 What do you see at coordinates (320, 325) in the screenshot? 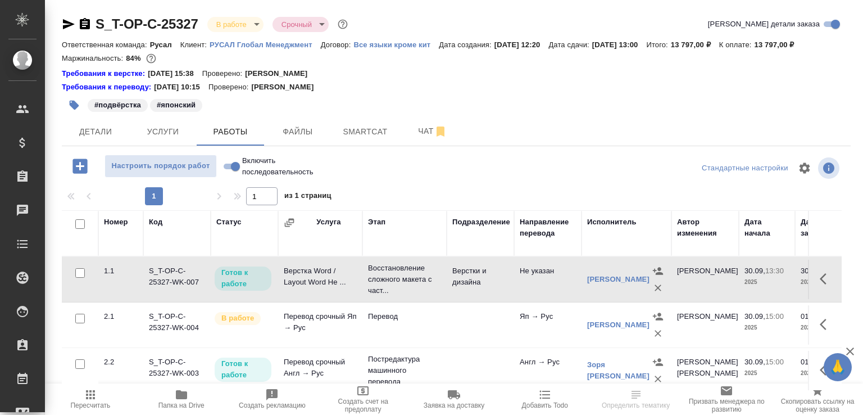
I see `td: Перевод срочный Яп → Рус` at bounding box center [320, 325].